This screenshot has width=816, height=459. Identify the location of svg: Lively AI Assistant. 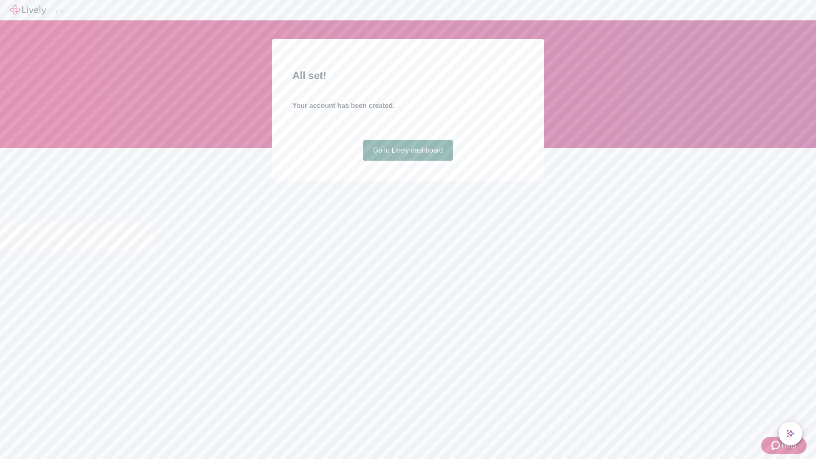
(790, 433).